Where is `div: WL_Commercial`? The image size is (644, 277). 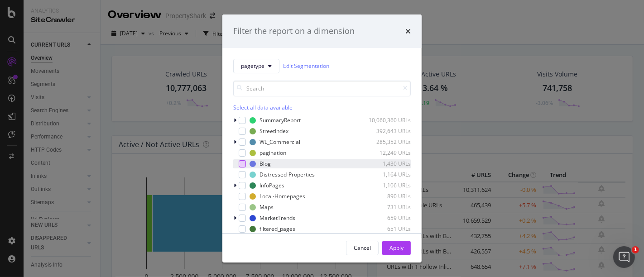
div: WL_Commercial is located at coordinates (280, 142).